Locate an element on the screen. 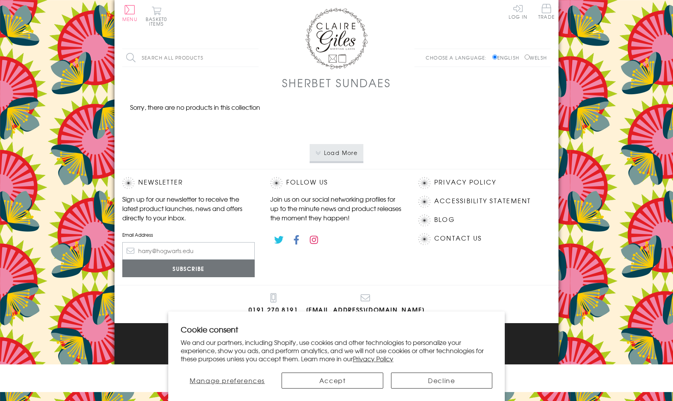  button: Manage preferences is located at coordinates (227, 380).